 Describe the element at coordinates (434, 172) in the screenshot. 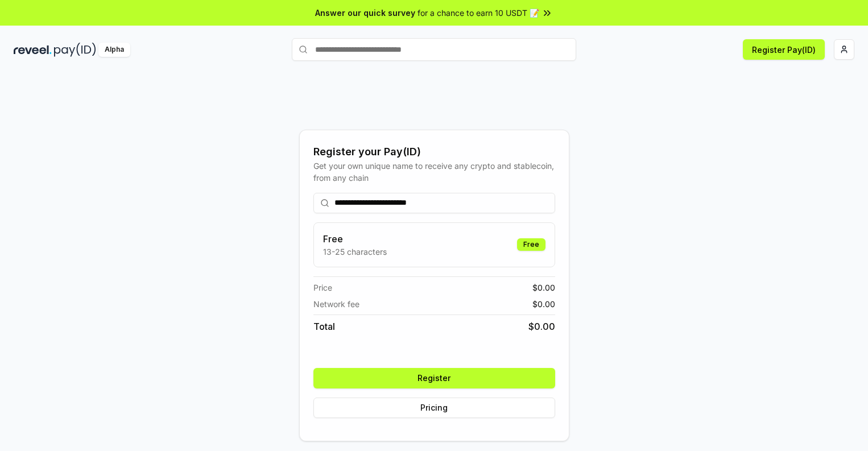

I see `div: Get your own unique name to receive any crypto and stablecoin, from any chain` at that location.